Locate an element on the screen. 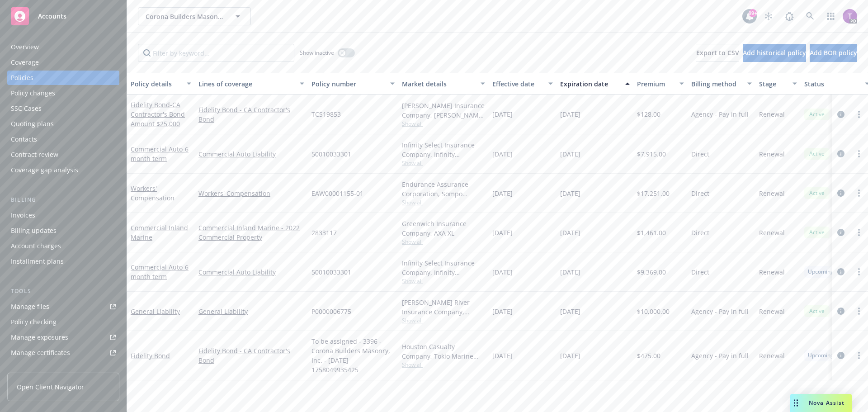  span: 50010033301 is located at coordinates (331, 154).